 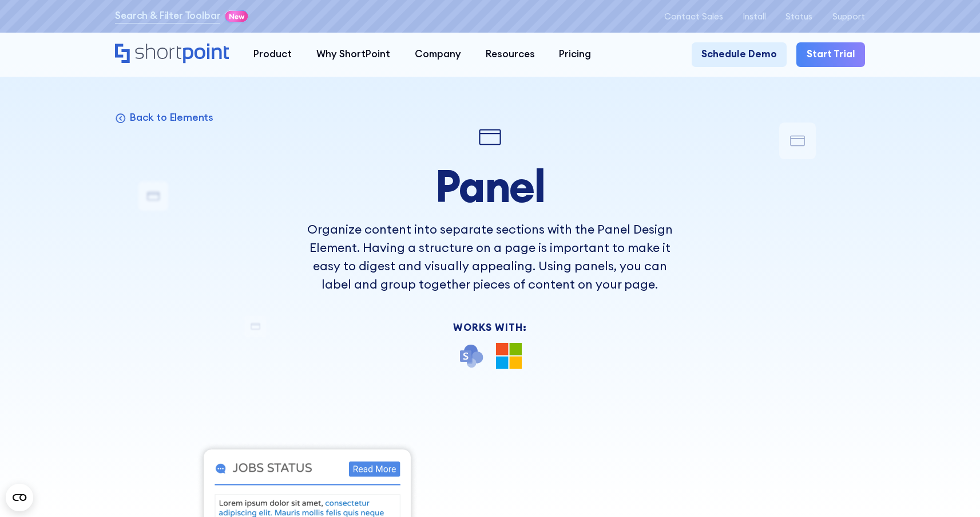 I want to click on img: SharePoint icon, so click(x=471, y=356).